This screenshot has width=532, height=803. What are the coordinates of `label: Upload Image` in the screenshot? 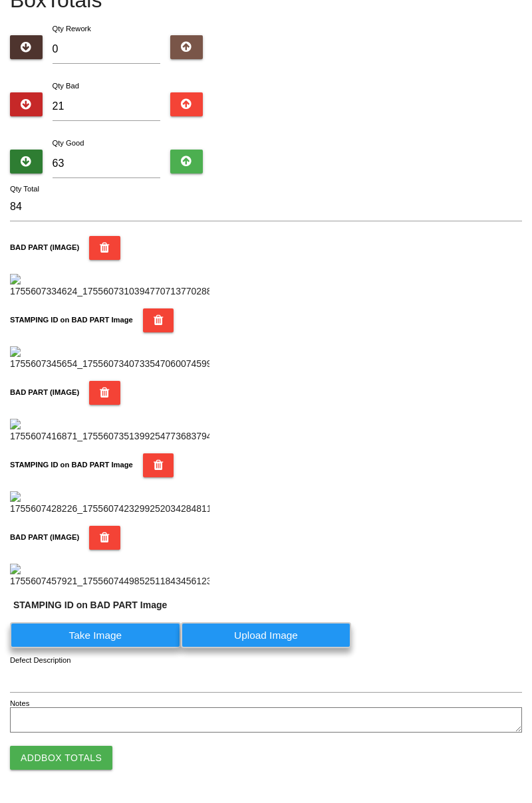 It's located at (266, 635).